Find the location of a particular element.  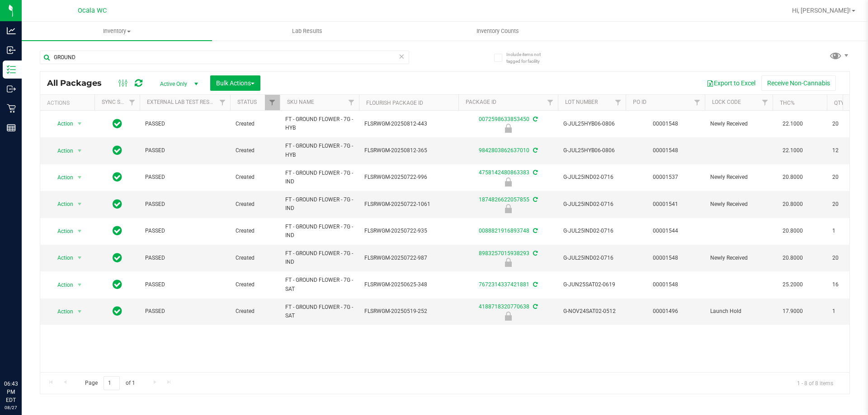

span: All Packages is located at coordinates (79, 83).